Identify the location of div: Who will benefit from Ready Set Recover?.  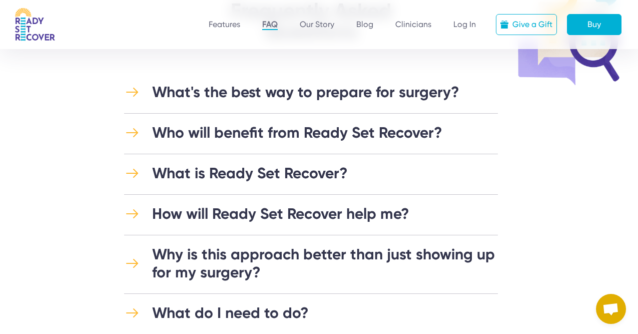
(297, 133).